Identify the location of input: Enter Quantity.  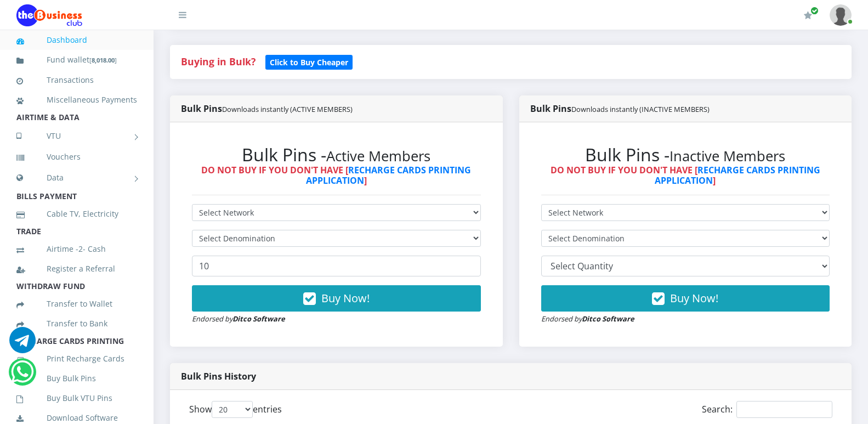
(336, 266).